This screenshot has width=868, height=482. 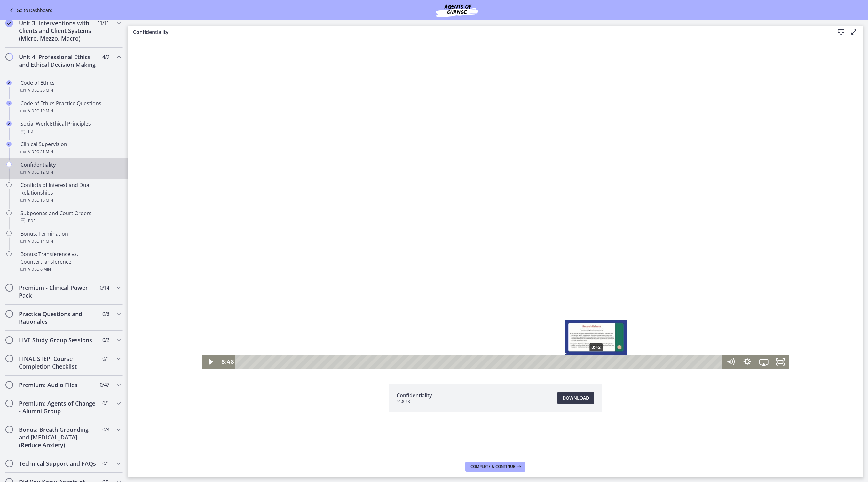 What do you see at coordinates (58, 363) in the screenshot?
I see `h2: FINAL STEP: Course Completion Checklist` at bounding box center [58, 363].